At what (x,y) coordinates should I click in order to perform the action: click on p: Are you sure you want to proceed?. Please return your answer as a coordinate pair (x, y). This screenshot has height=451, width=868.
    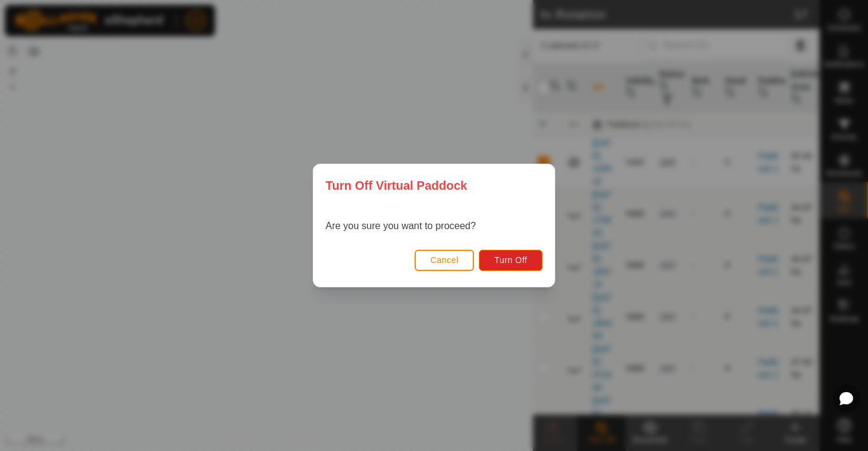
    Looking at the image, I should click on (400, 226).